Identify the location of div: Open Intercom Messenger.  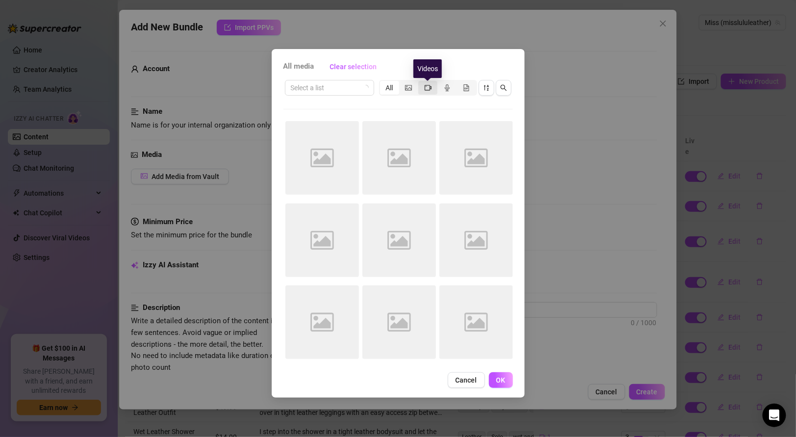
(775, 416).